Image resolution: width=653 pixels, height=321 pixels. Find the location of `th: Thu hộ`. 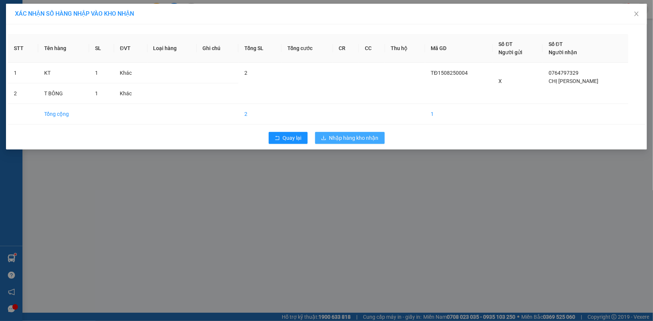

th: Thu hộ is located at coordinates (405, 48).